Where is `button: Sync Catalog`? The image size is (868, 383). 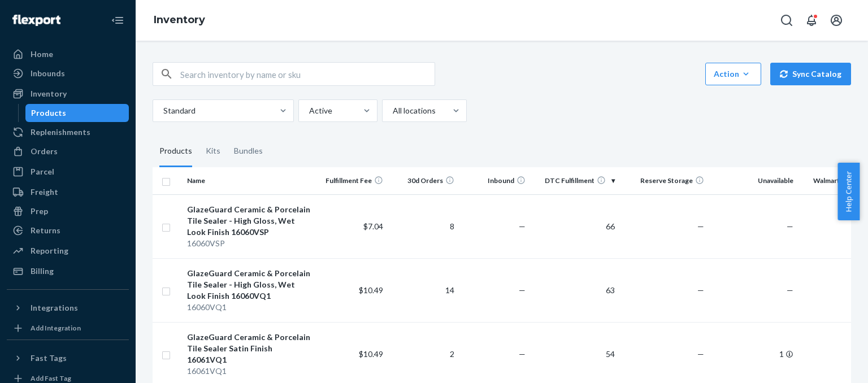
button: Sync Catalog is located at coordinates (810, 74).